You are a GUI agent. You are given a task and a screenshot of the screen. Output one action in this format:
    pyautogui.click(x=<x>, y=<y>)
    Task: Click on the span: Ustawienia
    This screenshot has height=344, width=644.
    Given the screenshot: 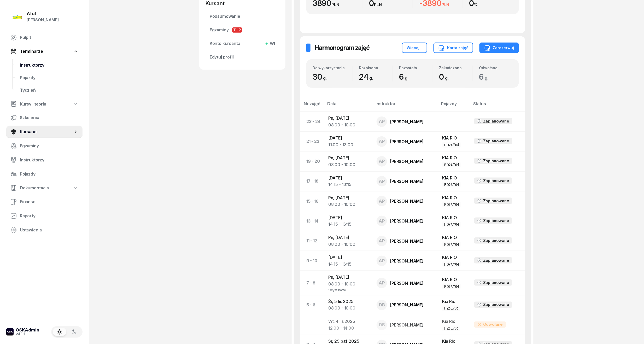 What is the action you would take?
    pyautogui.click(x=49, y=230)
    